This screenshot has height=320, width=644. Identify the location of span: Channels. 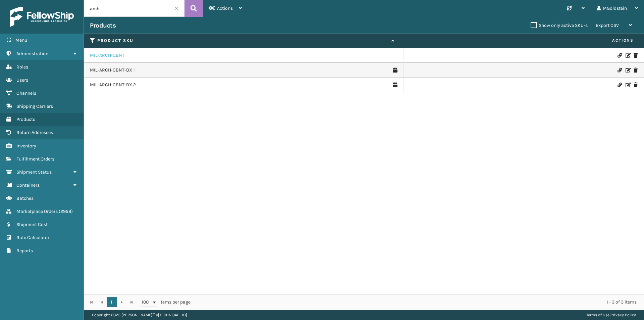
(26, 93).